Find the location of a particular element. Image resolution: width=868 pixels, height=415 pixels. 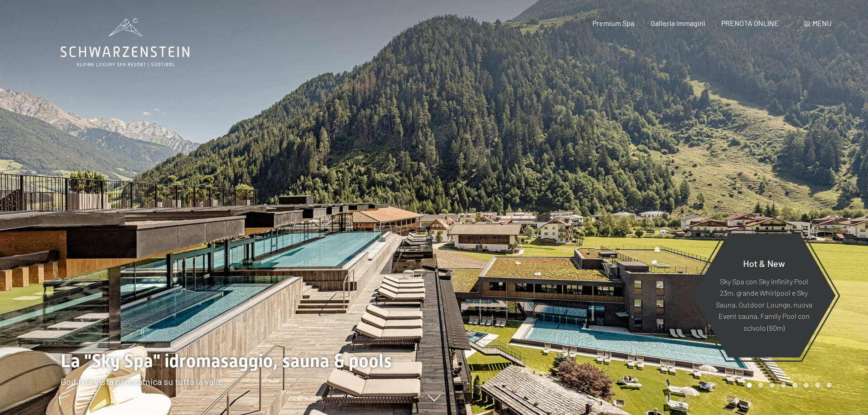

div: Carousel Page 6 is located at coordinates (806, 385).